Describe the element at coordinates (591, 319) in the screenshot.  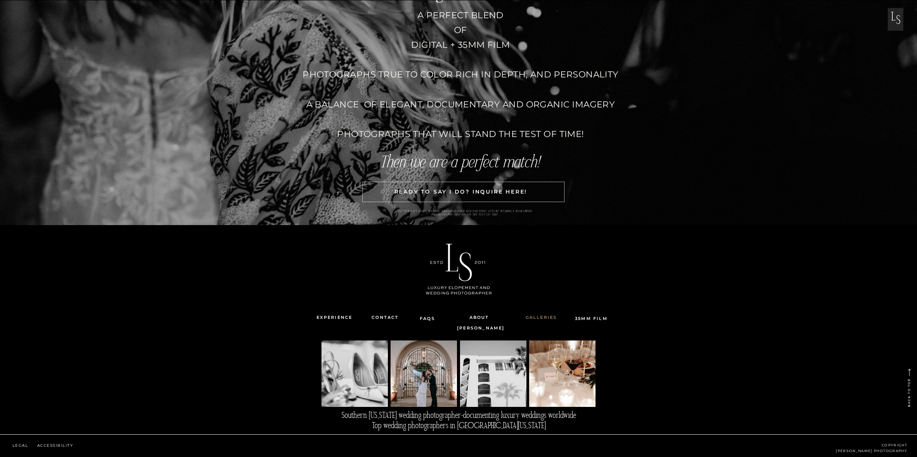
I see `a: 35mm Film` at that location.